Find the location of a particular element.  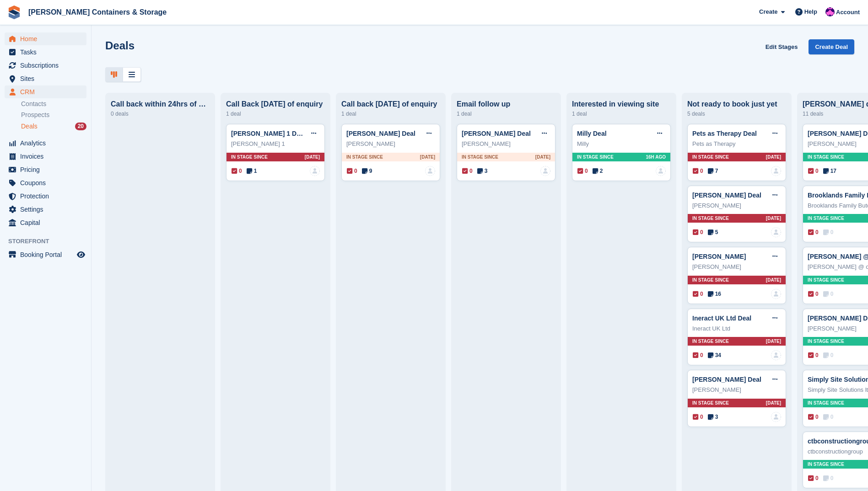

div: 5 deals is located at coordinates (737, 114).